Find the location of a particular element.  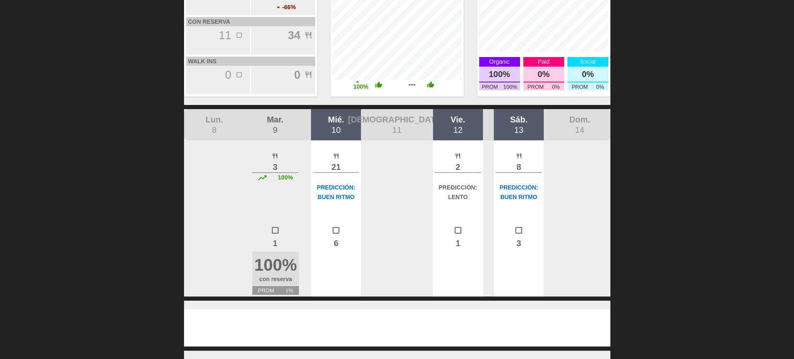

b: sáb. is located at coordinates (519, 120).